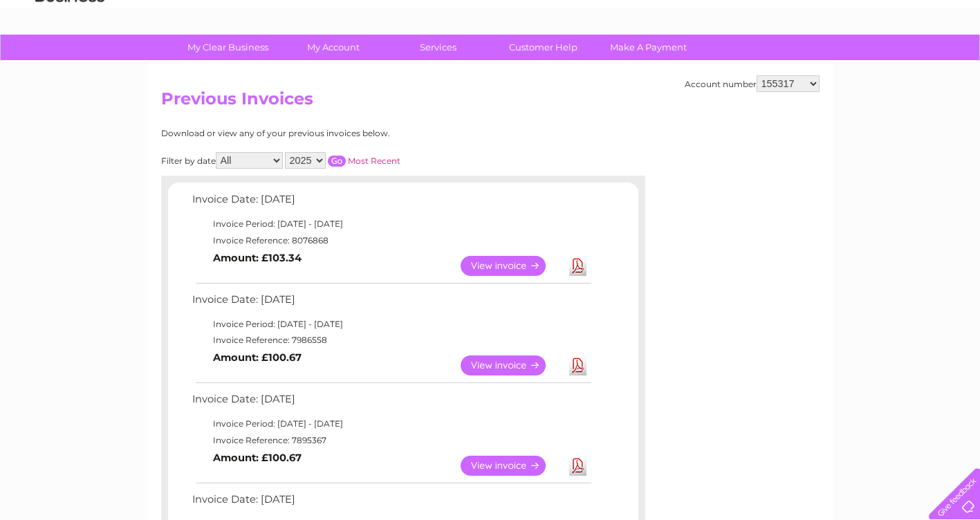 The width and height of the screenshot is (980, 520). What do you see at coordinates (333, 47) in the screenshot?
I see `a: My Account` at bounding box center [333, 47].